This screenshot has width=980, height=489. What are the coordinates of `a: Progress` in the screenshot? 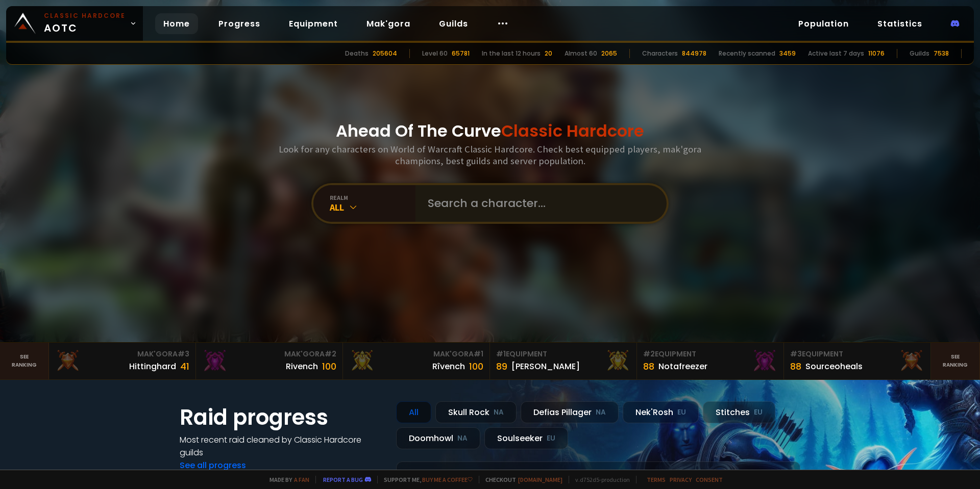 It's located at (239, 23).